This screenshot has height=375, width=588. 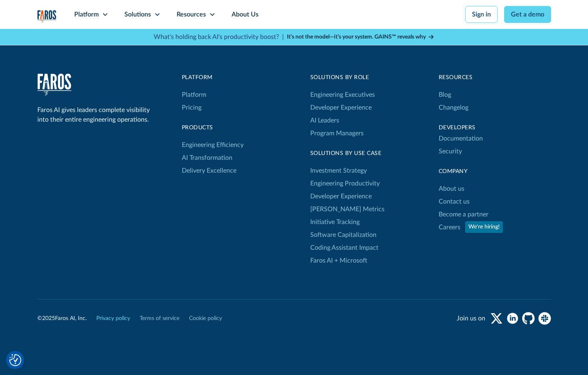 I want to click on a: Engineering Productivity, so click(x=345, y=183).